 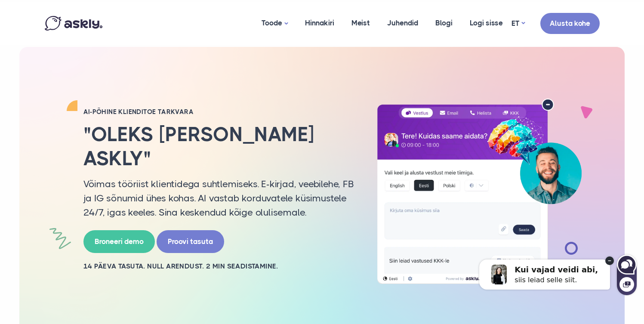 I want to click on a: Logi sisse, so click(x=486, y=23).